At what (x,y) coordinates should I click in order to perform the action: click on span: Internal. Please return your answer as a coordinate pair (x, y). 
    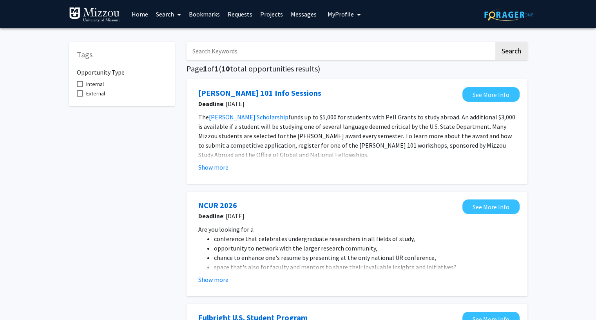
    Looking at the image, I should click on (95, 84).